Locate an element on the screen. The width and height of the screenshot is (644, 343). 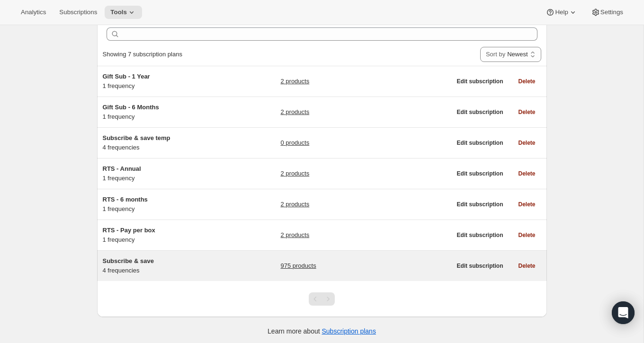
span: Subscribe & save is located at coordinates (128, 261).